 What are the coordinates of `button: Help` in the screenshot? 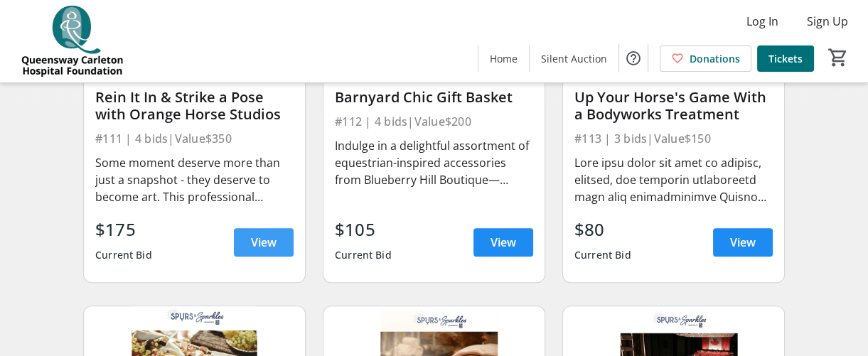 It's located at (633, 58).